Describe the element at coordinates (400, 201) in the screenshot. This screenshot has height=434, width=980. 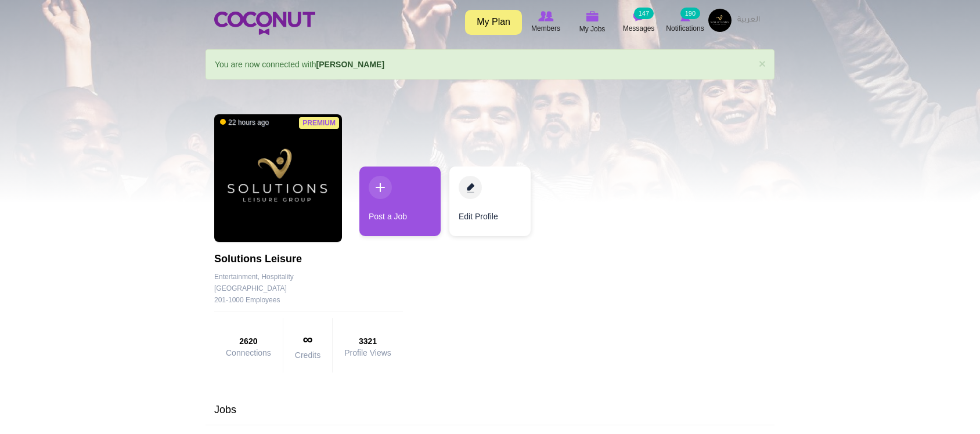
I see `a: Post a Job` at that location.